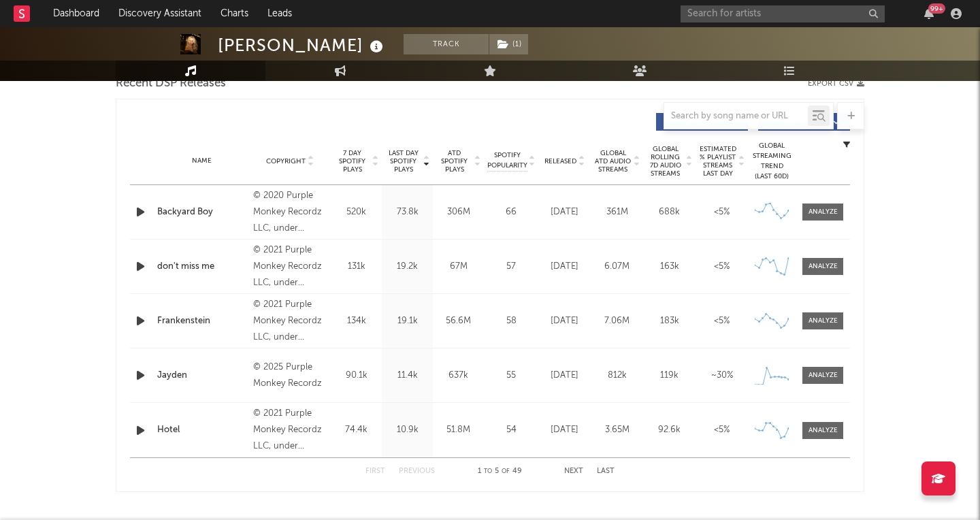 The width and height of the screenshot is (980, 520). I want to click on div: 55, so click(512, 376).